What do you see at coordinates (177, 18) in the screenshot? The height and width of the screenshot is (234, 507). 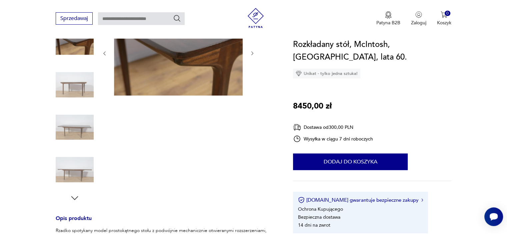 I see `button: Szukaj` at bounding box center [177, 18].